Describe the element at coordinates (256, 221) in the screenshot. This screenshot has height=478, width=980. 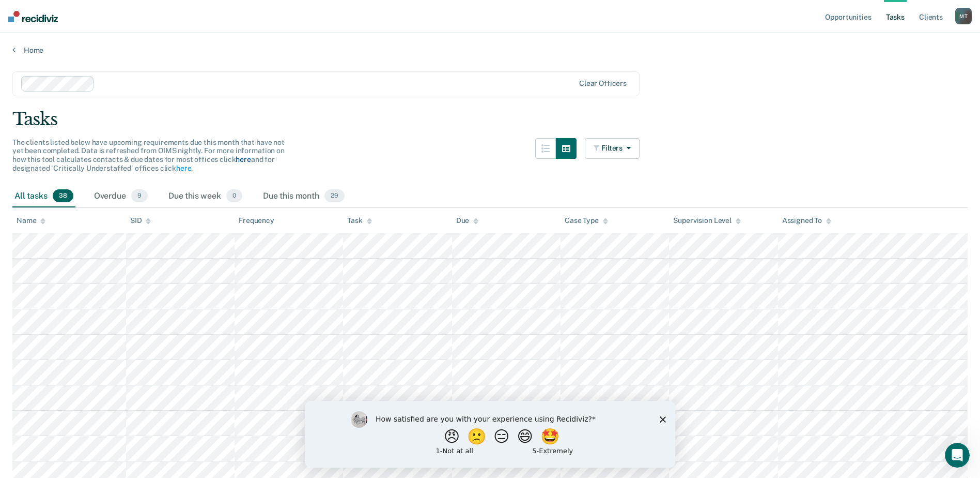
I see `div: Frequency` at that location.